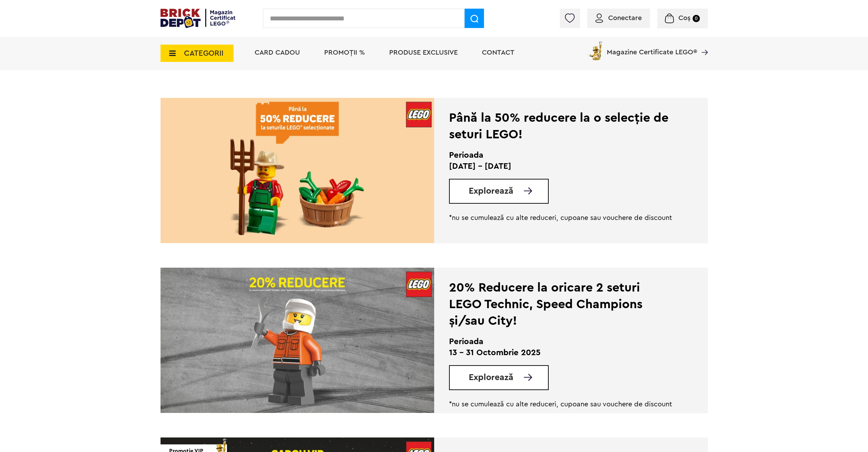 Image resolution: width=868 pixels, height=452 pixels. I want to click on span: Coș, so click(684, 18).